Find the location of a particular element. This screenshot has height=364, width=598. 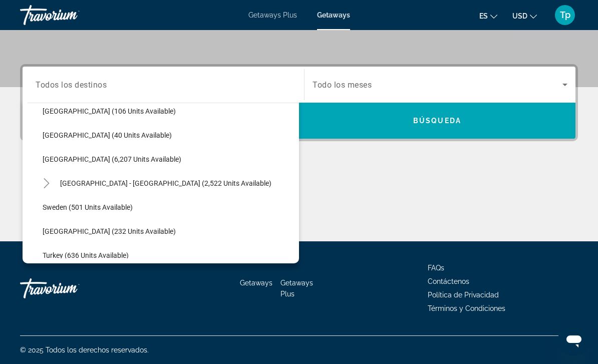

button: Toggle Spain - Canary Islands (2,522 units available) is located at coordinates (46, 183).